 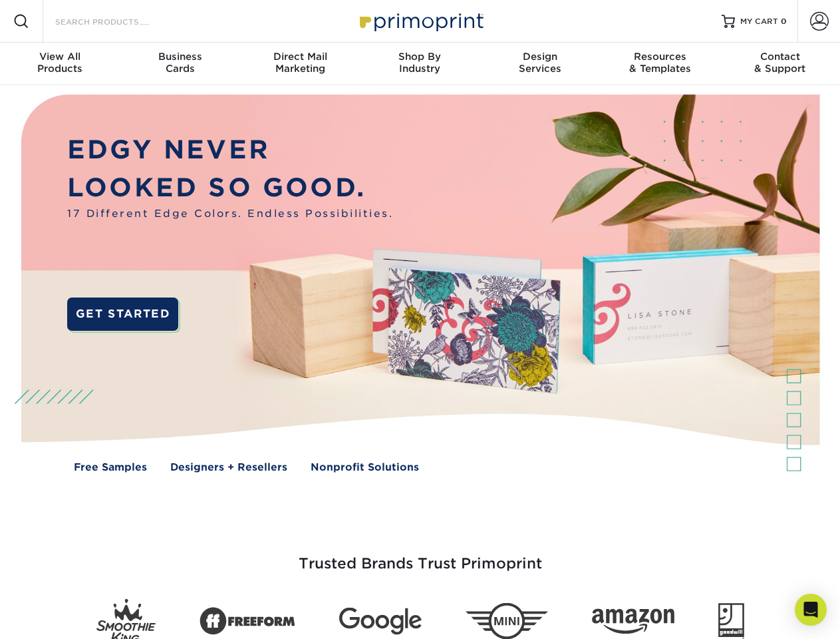 I want to click on img: Primoprint, so click(x=420, y=20).